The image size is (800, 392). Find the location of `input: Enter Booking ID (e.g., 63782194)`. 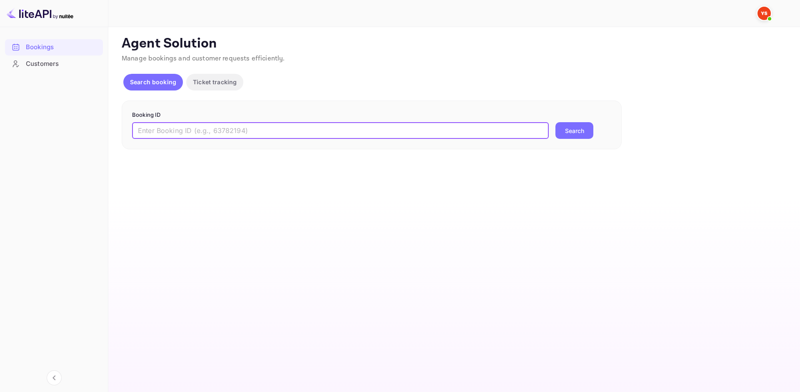

input: Enter Booking ID (e.g., 63782194) is located at coordinates (340, 130).